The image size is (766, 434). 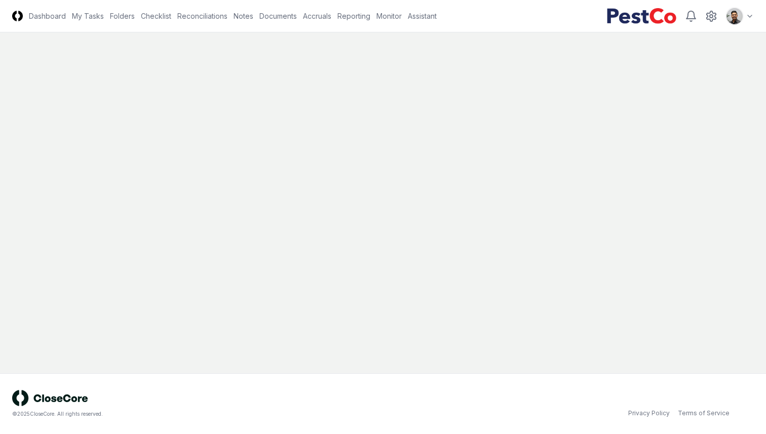 What do you see at coordinates (243, 16) in the screenshot?
I see `a: Notes` at bounding box center [243, 16].